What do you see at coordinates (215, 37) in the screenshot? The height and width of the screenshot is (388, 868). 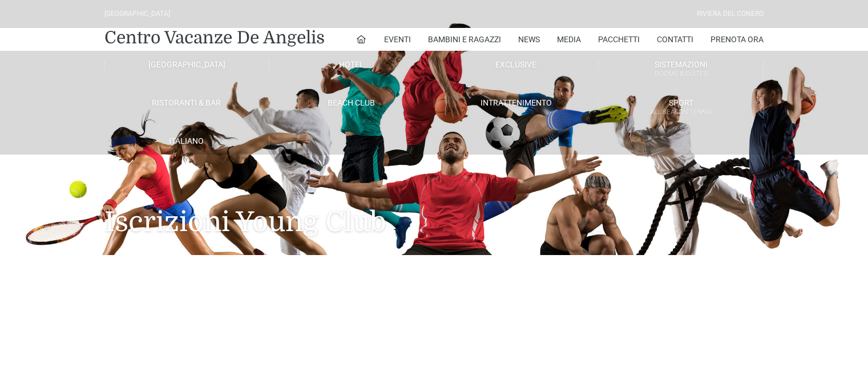 I see `a: Centro Vacanze De Angelis` at bounding box center [215, 37].